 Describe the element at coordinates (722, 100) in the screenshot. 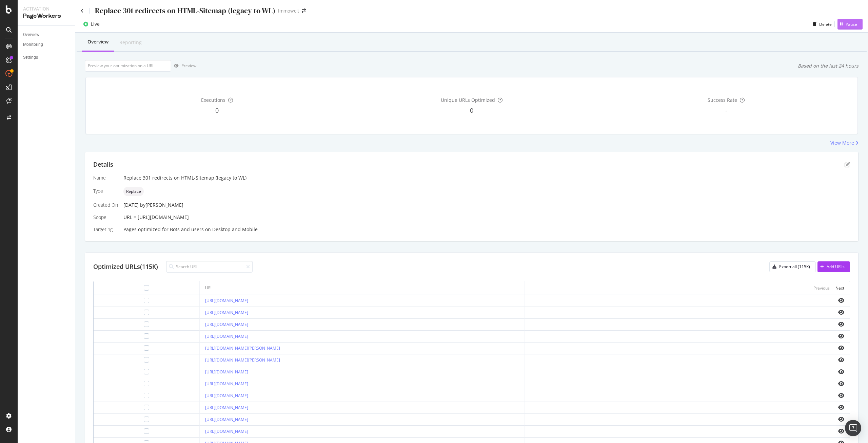

I see `span: Success Rate` at that location.